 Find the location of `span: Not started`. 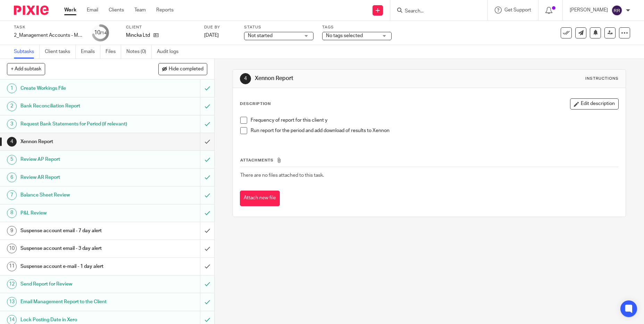

span: Not started is located at coordinates (260, 36).